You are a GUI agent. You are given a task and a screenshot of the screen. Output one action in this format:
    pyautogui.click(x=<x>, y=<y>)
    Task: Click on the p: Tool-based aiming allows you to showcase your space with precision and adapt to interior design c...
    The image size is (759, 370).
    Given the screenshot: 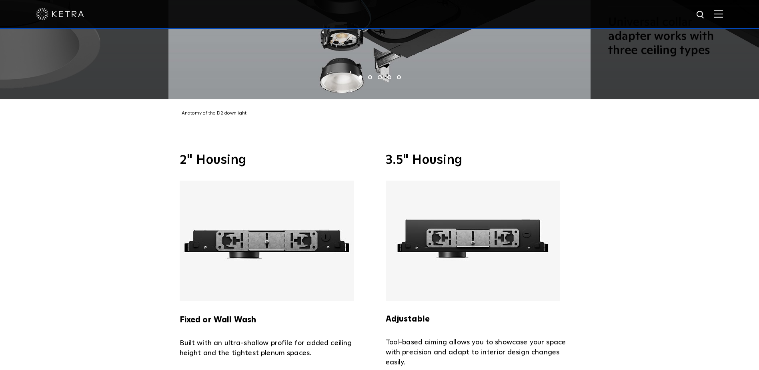 What is the action you would take?
    pyautogui.click(x=483, y=352)
    